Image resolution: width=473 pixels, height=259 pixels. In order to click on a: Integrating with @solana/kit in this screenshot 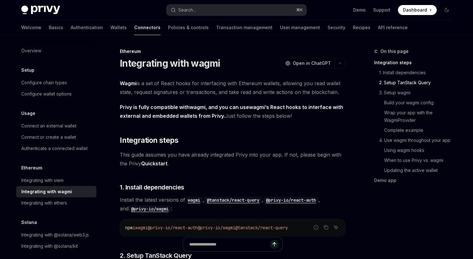, I will do `click(56, 246)`.